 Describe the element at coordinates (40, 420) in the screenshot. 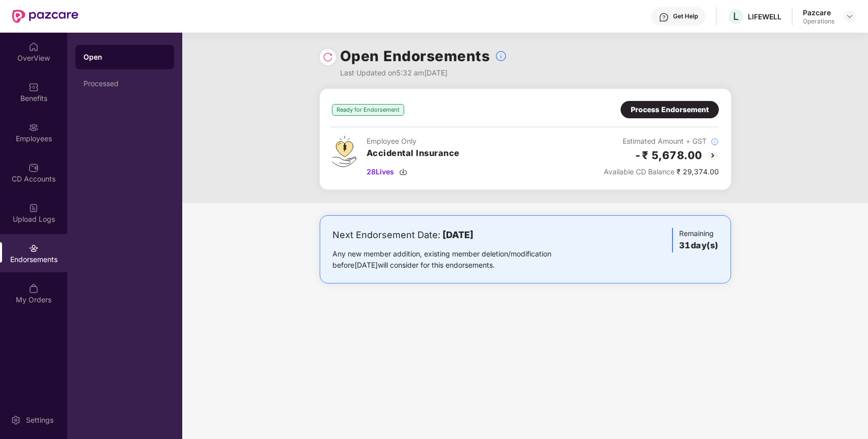

I see `div: Settings` at that location.